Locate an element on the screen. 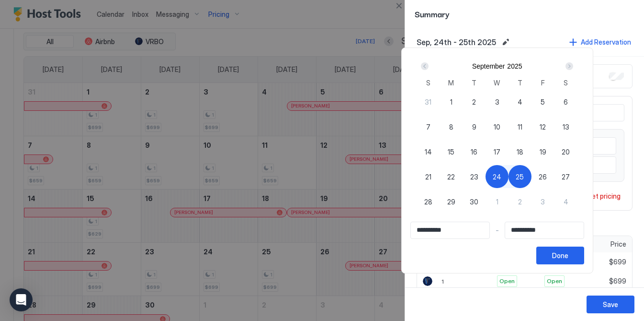  span: 6 is located at coordinates (565, 102).